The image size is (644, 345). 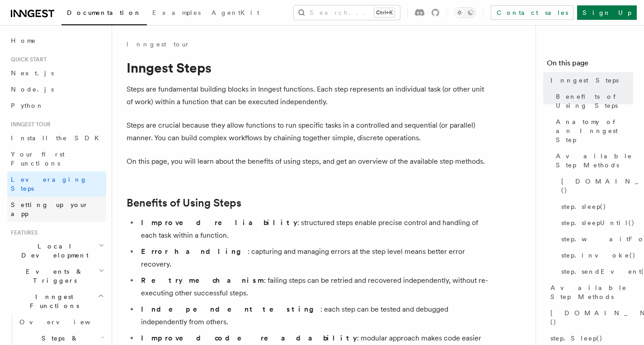 I want to click on a: Setting up your app, so click(x=57, y=210).